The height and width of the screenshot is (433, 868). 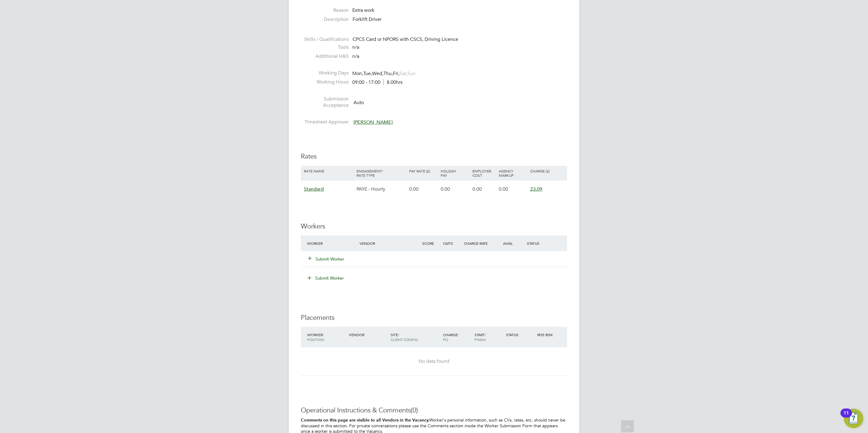 I want to click on label: Working Hours, so click(x=324, y=82).